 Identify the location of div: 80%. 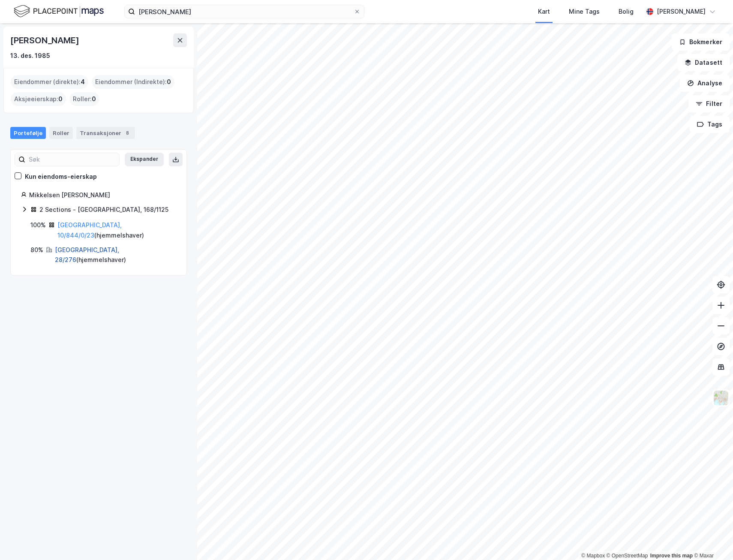
(37, 250).